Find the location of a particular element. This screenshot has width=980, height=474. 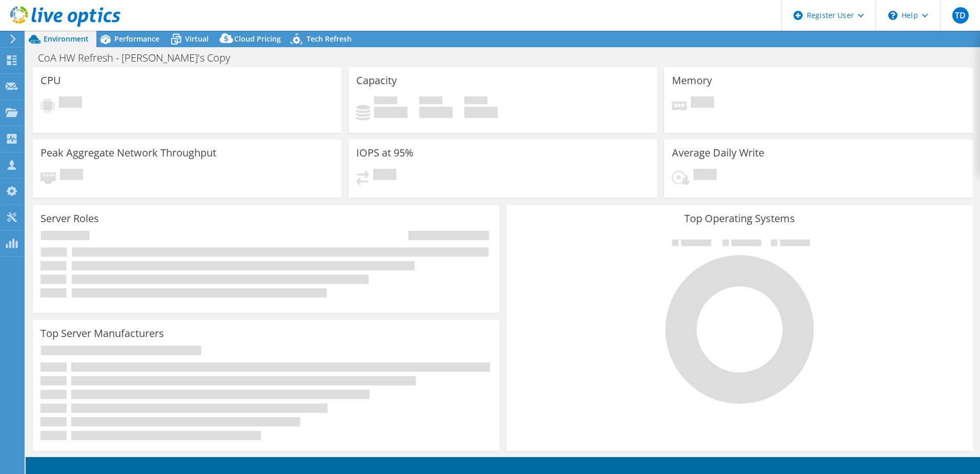

h3: Memory is located at coordinates (692, 81).